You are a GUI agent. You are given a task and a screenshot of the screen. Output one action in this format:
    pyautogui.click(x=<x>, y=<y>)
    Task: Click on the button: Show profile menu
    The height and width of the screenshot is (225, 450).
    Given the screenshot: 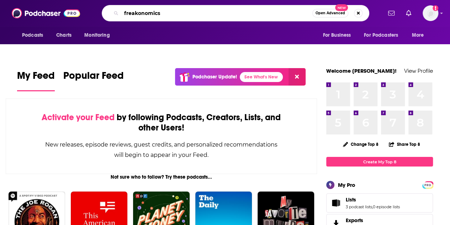 What is the action you would take?
    pyautogui.click(x=431, y=13)
    